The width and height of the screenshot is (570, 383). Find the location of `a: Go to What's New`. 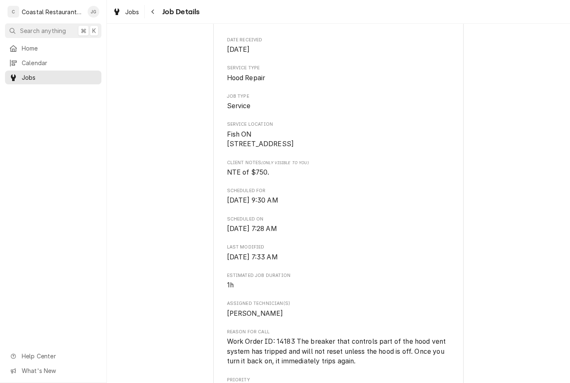

a: Go to What's New is located at coordinates (53, 370).